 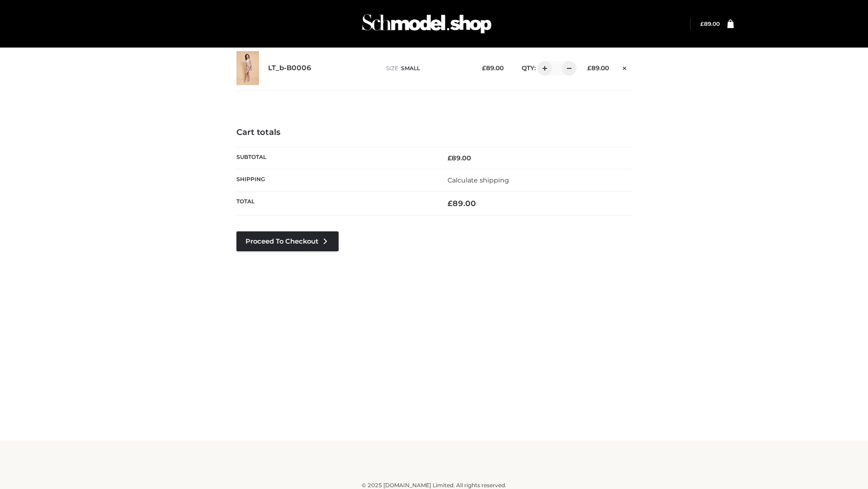 What do you see at coordinates (290, 68) in the screenshot?
I see `a: LT_b-B0006` at bounding box center [290, 68].